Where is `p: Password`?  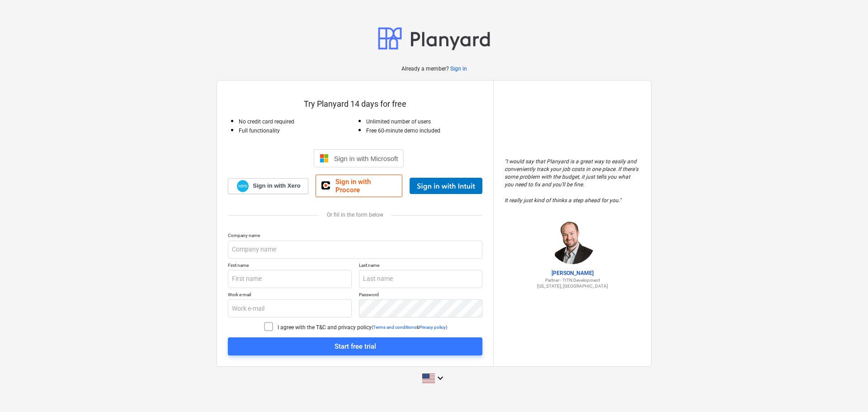 p: Password is located at coordinates (421, 295).